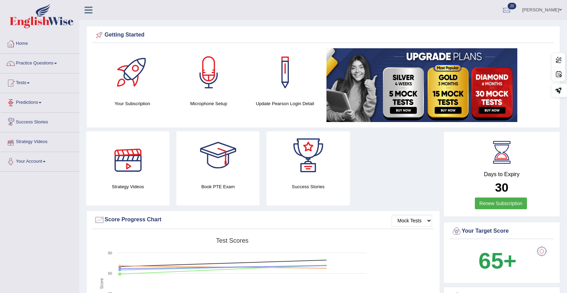  Describe the element at coordinates (132, 104) in the screenshot. I see `h4: Your Subscription` at that location.